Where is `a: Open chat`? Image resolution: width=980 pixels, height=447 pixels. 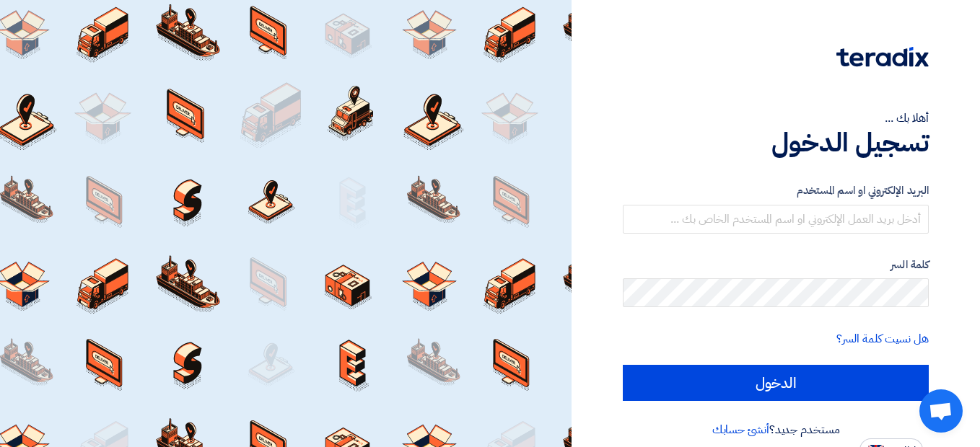
a: Open chat is located at coordinates (941, 411).